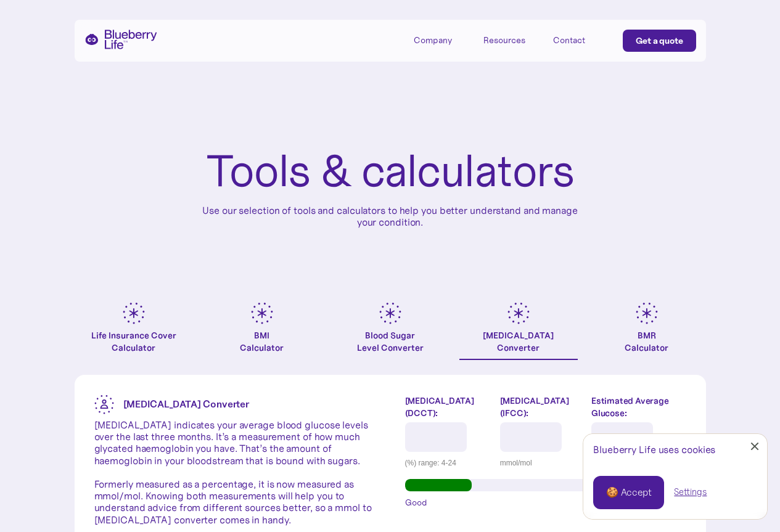 Image resolution: width=780 pixels, height=532 pixels. Describe the element at coordinates (675, 449) in the screenshot. I see `div: Blueberry Life uses cookies` at that location.